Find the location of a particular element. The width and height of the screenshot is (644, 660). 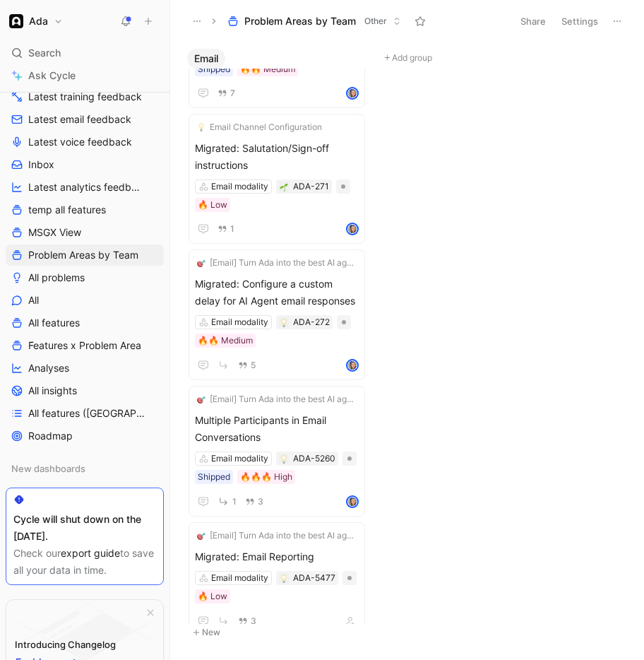

a: Latest analytics feedback is located at coordinates (85, 187).